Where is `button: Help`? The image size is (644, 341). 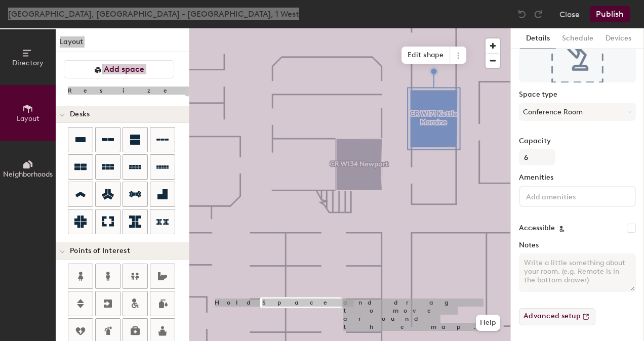 button: Help is located at coordinates (488, 323).